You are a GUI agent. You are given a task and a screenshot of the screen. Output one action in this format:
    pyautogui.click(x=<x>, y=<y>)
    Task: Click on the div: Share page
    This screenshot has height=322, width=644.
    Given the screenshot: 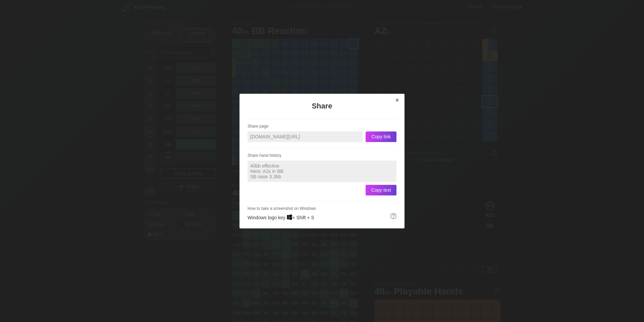 What is the action you would take?
    pyautogui.click(x=322, y=126)
    